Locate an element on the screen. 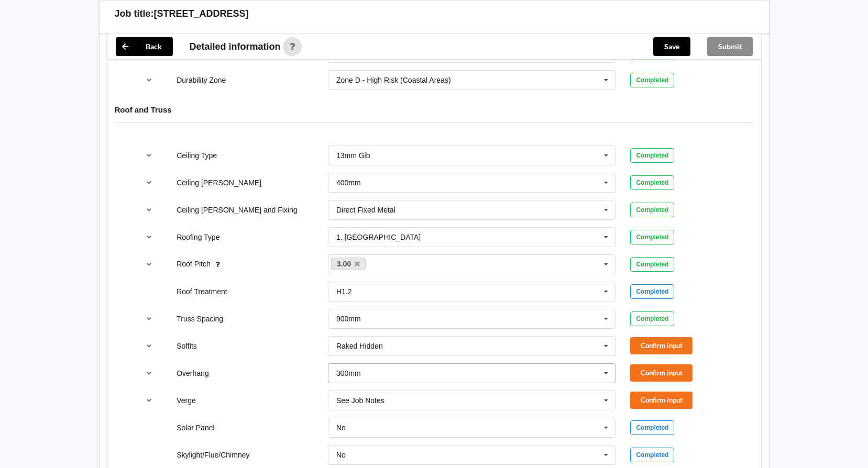 Image resolution: width=868 pixels, height=468 pixels. label: Solar Panel is located at coordinates (195, 427).